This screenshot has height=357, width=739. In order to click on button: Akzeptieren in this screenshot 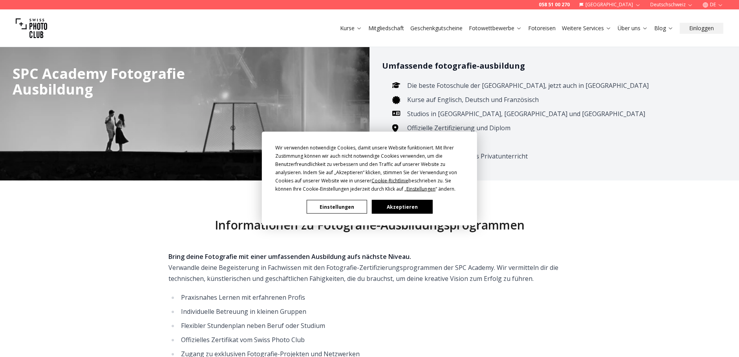, I will do `click(402, 207)`.